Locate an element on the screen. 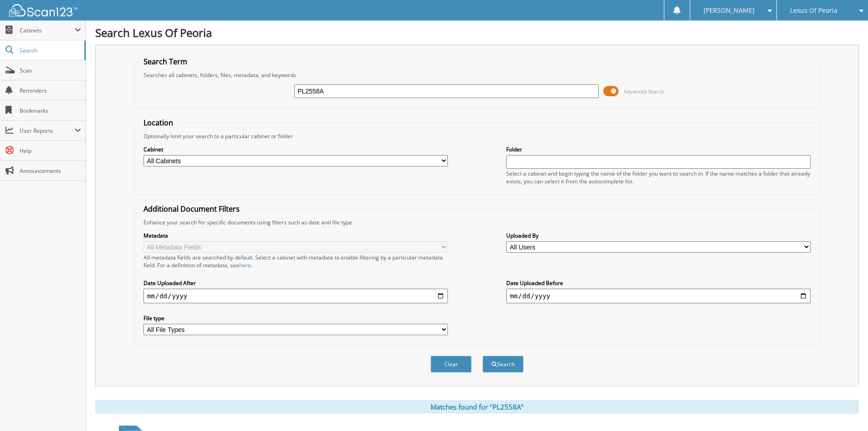  span: Scan is located at coordinates (50, 70).